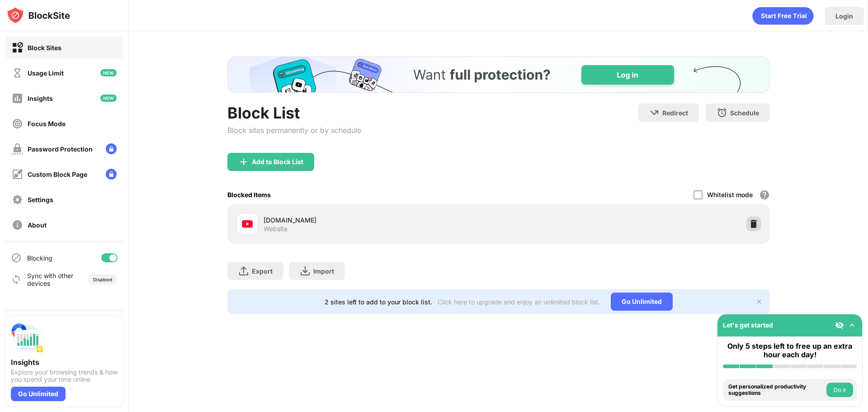  What do you see at coordinates (18, 48) in the screenshot?
I see `img: block-on.svg` at bounding box center [18, 48].